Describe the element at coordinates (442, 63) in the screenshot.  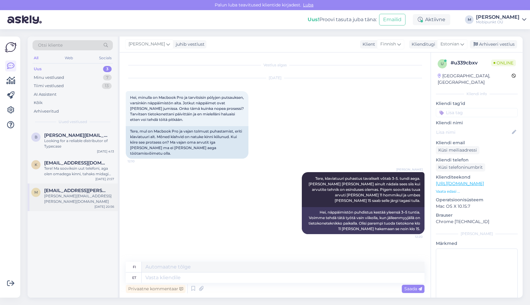
I see `span: u` at that location.